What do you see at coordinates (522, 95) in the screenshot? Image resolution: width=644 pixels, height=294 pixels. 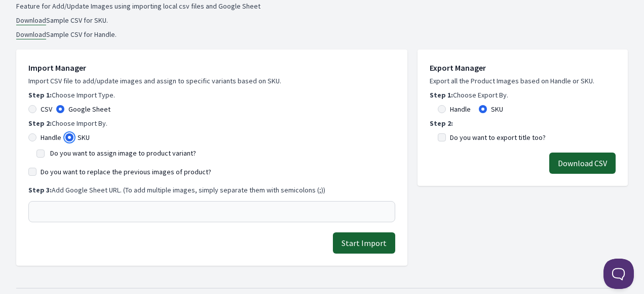 I see `p: Choose Export By.` at bounding box center [522, 95].